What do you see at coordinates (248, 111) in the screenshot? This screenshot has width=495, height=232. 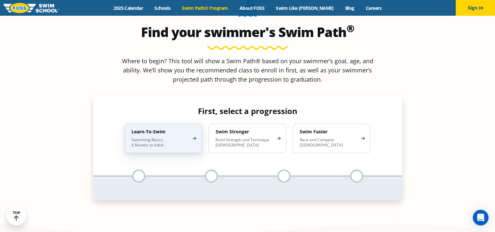 I see `h4: First, select a progression` at bounding box center [248, 111].